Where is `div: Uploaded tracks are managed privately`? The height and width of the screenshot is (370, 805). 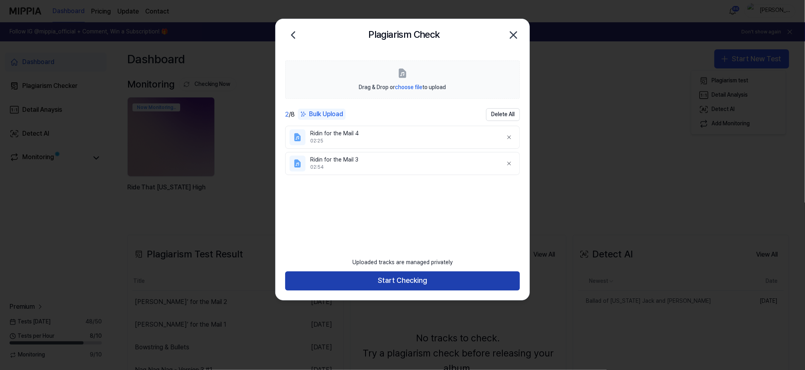 div: Uploaded tracks are managed privately is located at coordinates (403, 263).